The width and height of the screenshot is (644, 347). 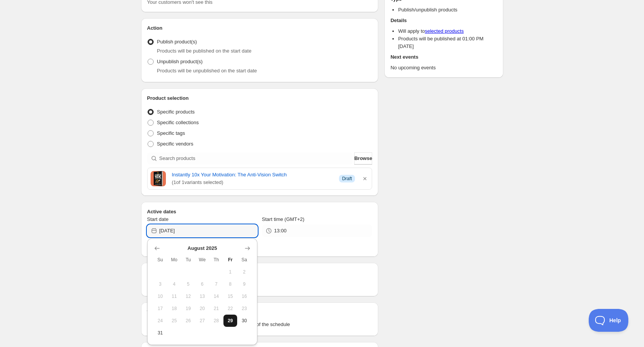 What do you see at coordinates (259, 98) in the screenshot?
I see `h2: Product selection` at bounding box center [259, 98].